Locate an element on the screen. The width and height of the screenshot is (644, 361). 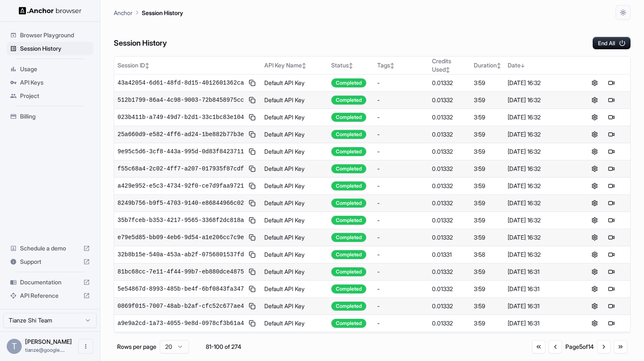
span: f55c68a4-2c02-4ff7-a207-017935f87cdf is located at coordinates (181, 169).